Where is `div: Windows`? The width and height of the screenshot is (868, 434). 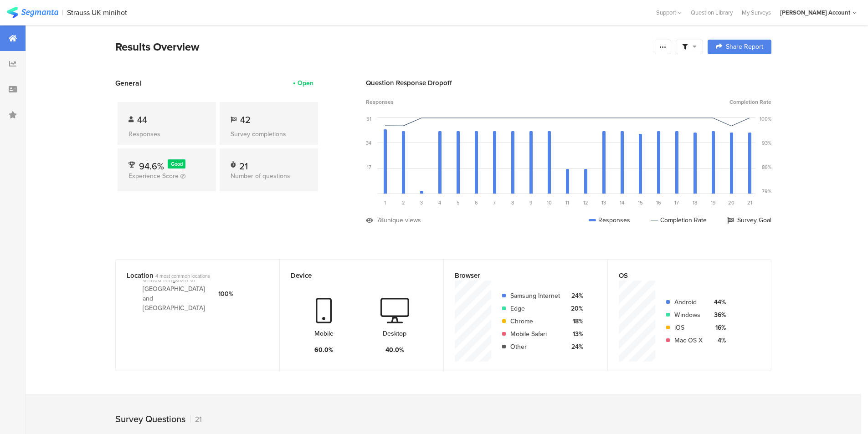
div: Windows is located at coordinates (688, 314).